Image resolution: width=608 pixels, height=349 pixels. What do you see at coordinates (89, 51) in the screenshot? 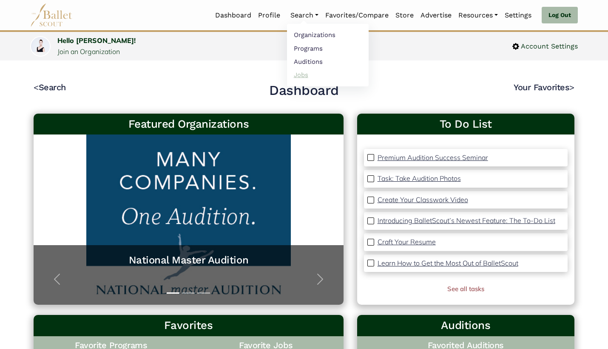
I see `a: Join an Organization` at bounding box center [89, 51].